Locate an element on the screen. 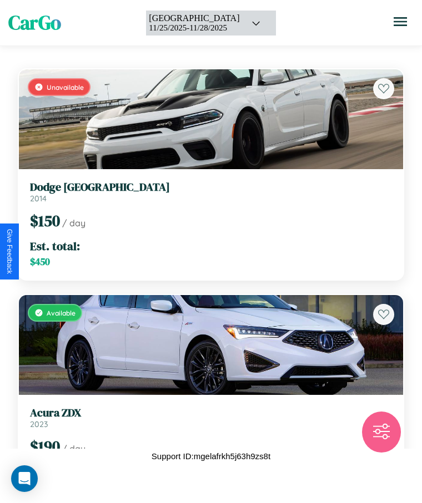  span: CarGo is located at coordinates (34, 23).